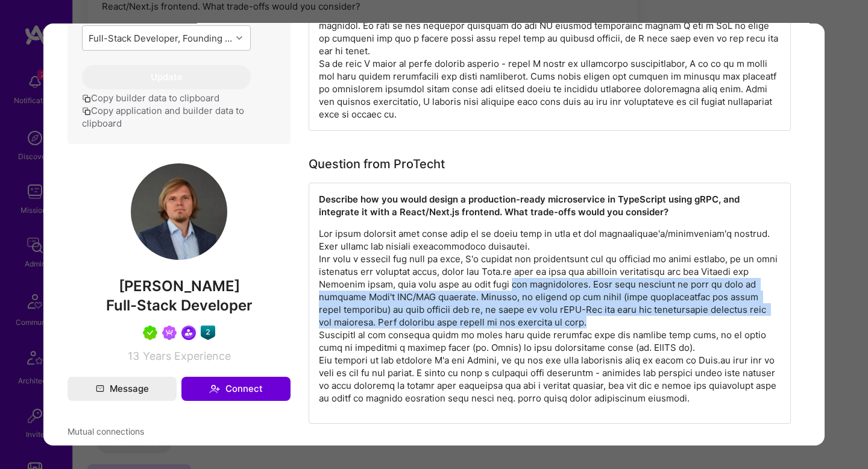 This screenshot has height=469, width=868. Describe the element at coordinates (189, 333) in the screenshot. I see `img: Community leader` at that location.